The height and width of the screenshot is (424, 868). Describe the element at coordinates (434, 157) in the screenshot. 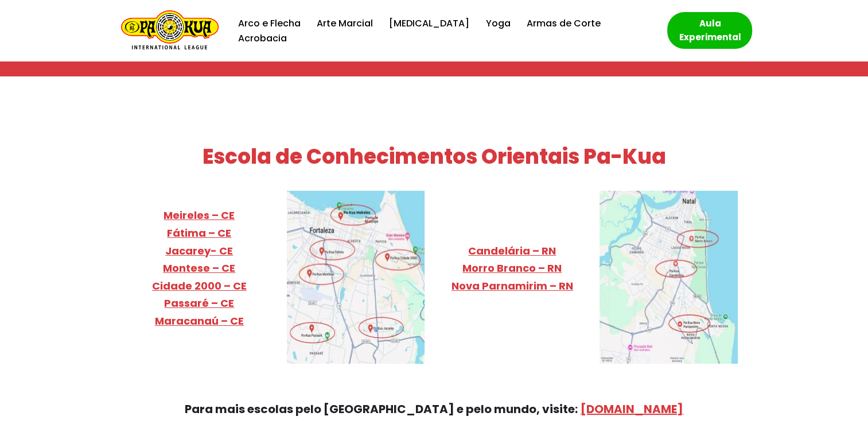

I see `h2: Escola de Conhecimentos Orientais Pa-Kua` at that location.